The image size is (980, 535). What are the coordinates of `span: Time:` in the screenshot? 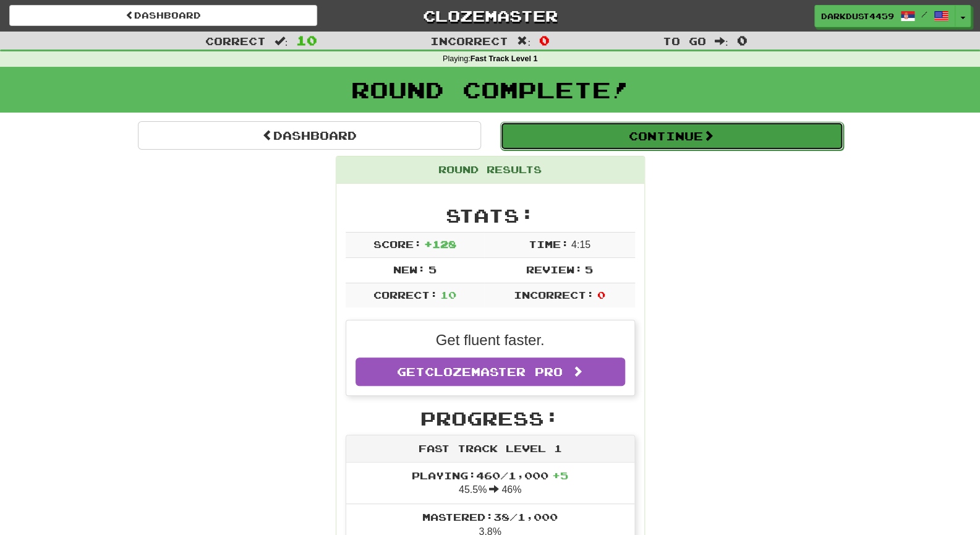 It's located at (547, 244).